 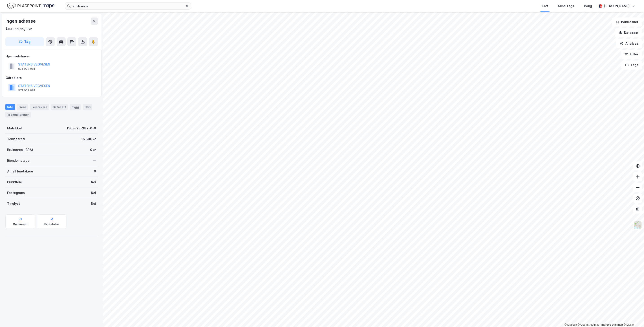 What do you see at coordinates (128, 6) in the screenshot?
I see `input: Søk på adresse, matrikkel, gårdeiere, leietakere eller personer` at bounding box center [128, 6].